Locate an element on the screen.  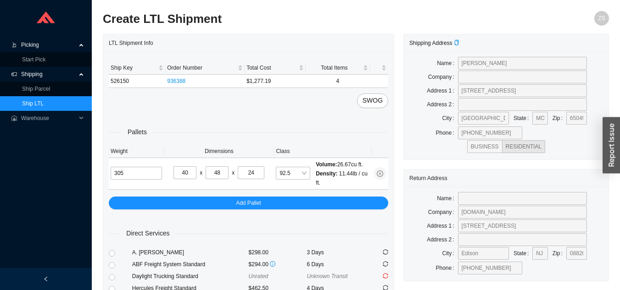
td: 4 is located at coordinates (338, 81).